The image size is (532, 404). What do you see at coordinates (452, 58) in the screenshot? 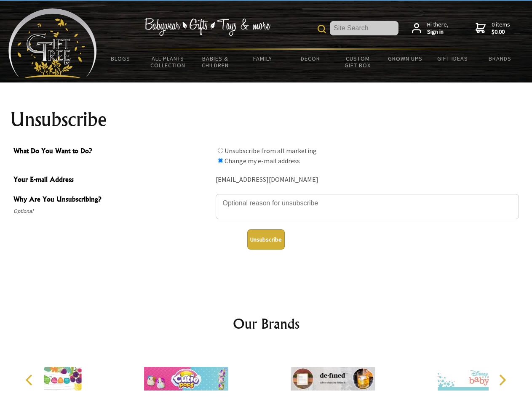
I see `a: Gift Ideas` at bounding box center [452, 58].